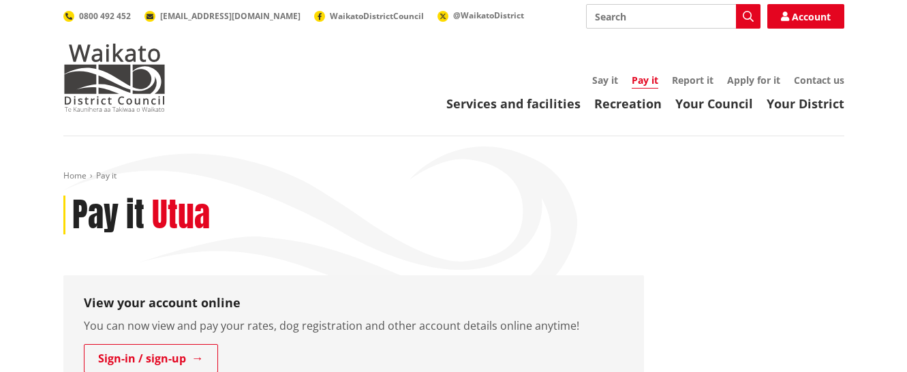 The height and width of the screenshot is (372, 907). I want to click on img: Waikato District Council - Te Kaunihera aa Takiwaa o Waikato, so click(115, 78).